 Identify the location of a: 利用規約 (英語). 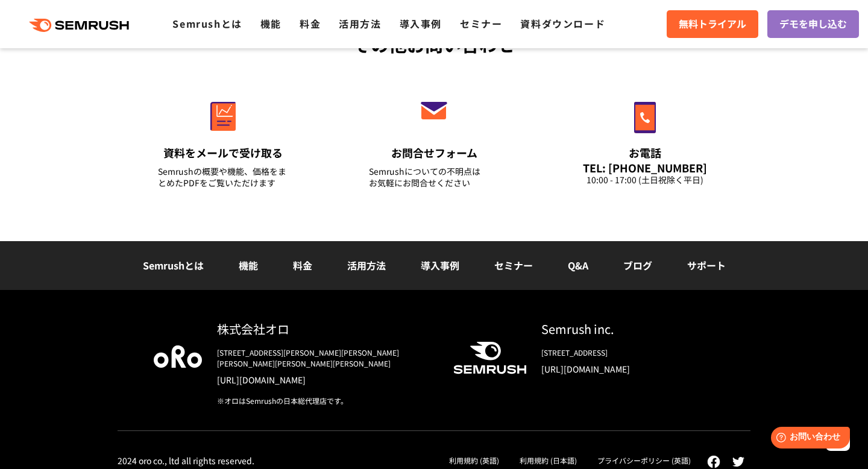
(474, 460).